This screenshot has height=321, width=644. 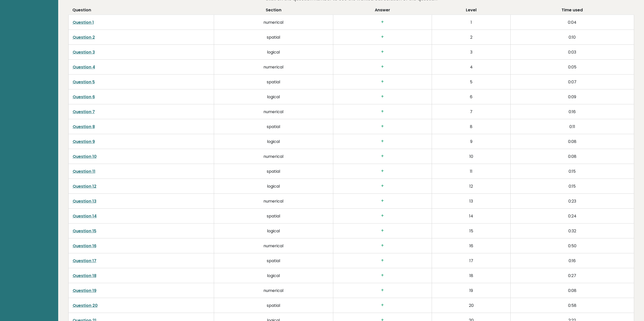 What do you see at coordinates (572, 81) in the screenshot?
I see `td: 0:07` at bounding box center [572, 81].